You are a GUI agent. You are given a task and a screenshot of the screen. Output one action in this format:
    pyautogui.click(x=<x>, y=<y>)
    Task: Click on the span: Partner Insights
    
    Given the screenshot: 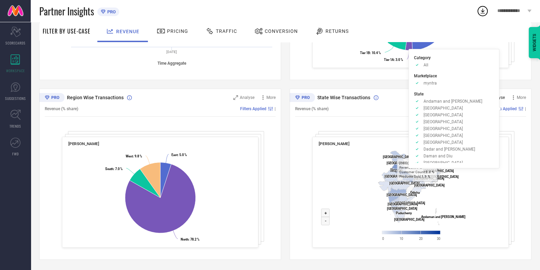 What is the action you would take?
    pyautogui.click(x=67, y=11)
    